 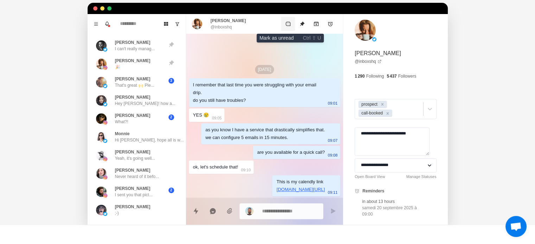 I want to click on a: @inboxshq, so click(x=368, y=62).